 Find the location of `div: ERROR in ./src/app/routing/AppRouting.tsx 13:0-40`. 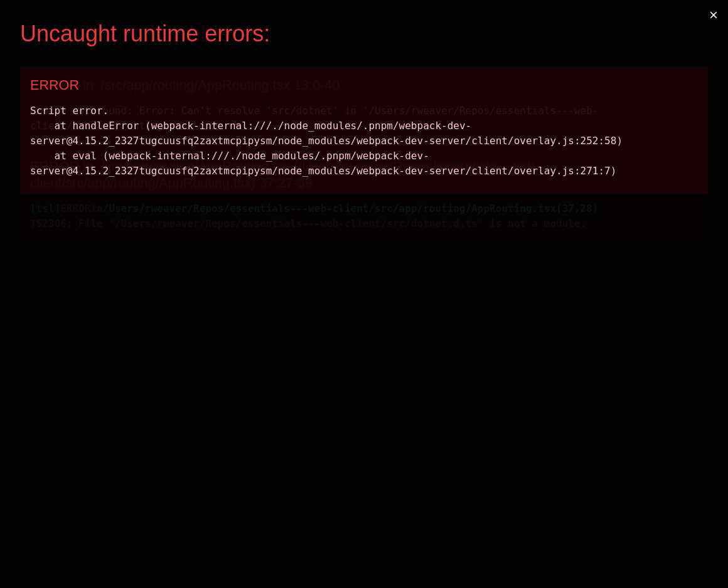

div: ERROR in ./src/app/routing/AppRouting.tsx 13:0-40 is located at coordinates (364, 86).